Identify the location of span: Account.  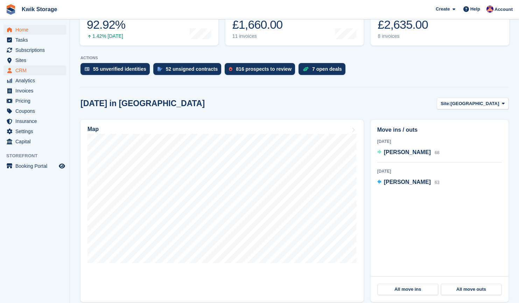
(504, 9).